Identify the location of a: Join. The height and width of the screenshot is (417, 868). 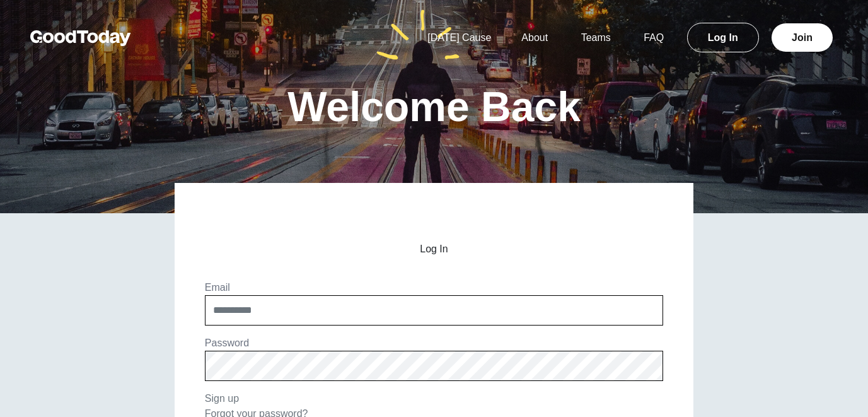
(802, 37).